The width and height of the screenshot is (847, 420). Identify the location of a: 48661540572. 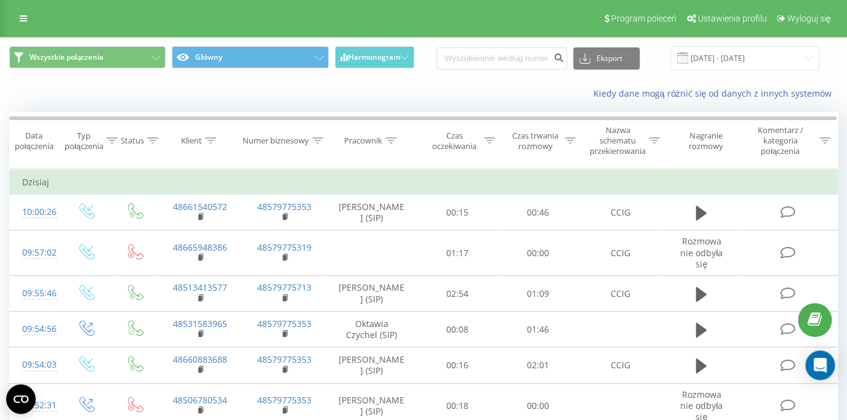
(200, 206).